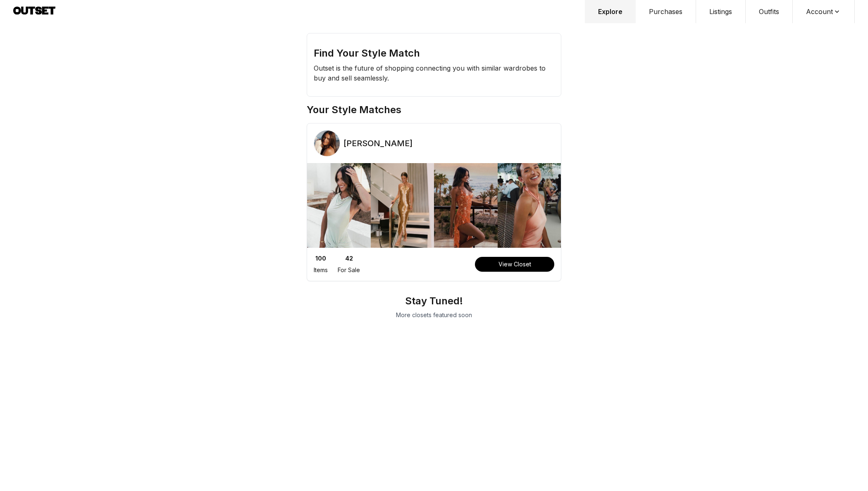  Describe the element at coordinates (321, 258) in the screenshot. I see `div: 100` at that location.